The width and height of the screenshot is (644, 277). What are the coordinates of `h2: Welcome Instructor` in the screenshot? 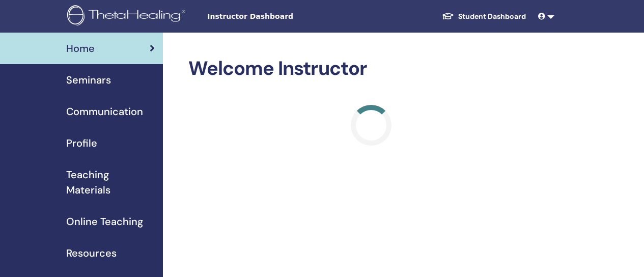 It's located at (372, 69).